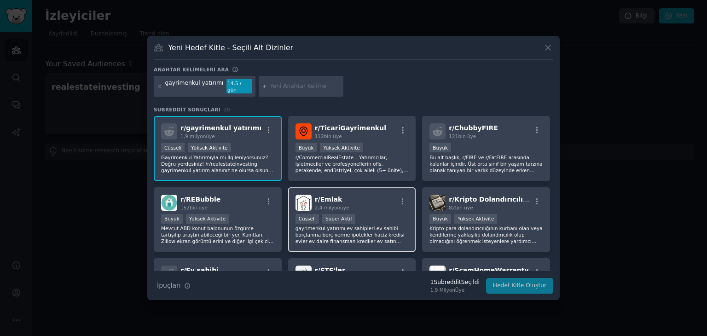  What do you see at coordinates (169, 203) in the screenshot?
I see `img: REBubble` at bounding box center [169, 203].